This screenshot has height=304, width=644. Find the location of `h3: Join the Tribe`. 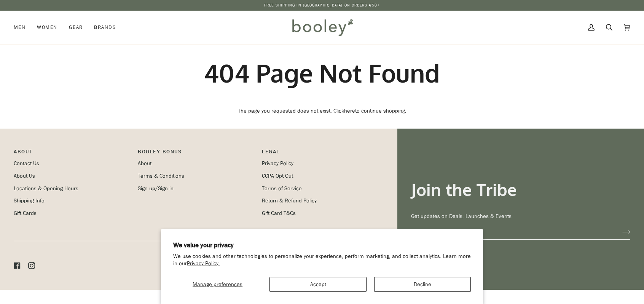

h3: Join the Tribe is located at coordinates (520, 190).